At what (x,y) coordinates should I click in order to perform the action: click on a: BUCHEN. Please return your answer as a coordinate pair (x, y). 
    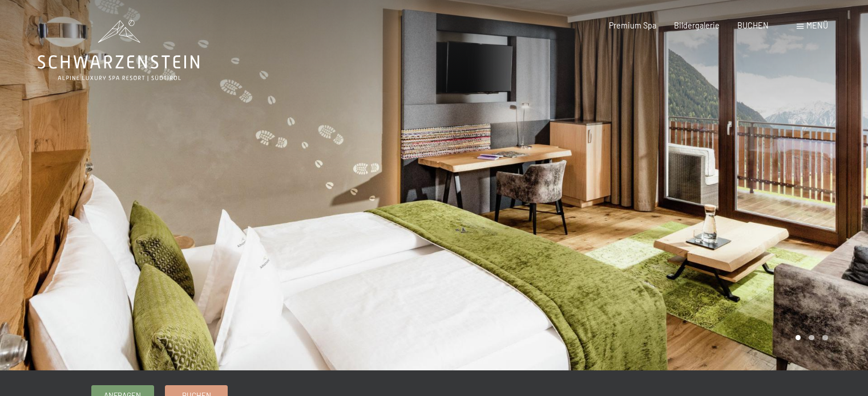
    Looking at the image, I should click on (753, 25).